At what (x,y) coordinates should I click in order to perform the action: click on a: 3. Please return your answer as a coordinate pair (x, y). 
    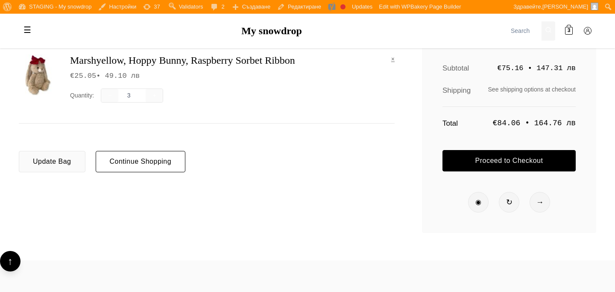
    Looking at the image, I should click on (569, 31).